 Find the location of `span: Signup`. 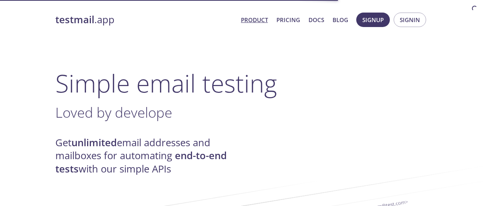

span: Signup is located at coordinates (373, 20).